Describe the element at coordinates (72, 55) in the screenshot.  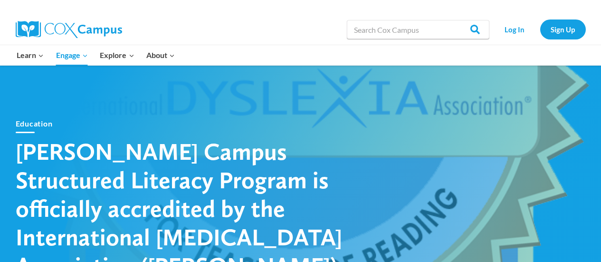
I see `span: Engage` at that location.